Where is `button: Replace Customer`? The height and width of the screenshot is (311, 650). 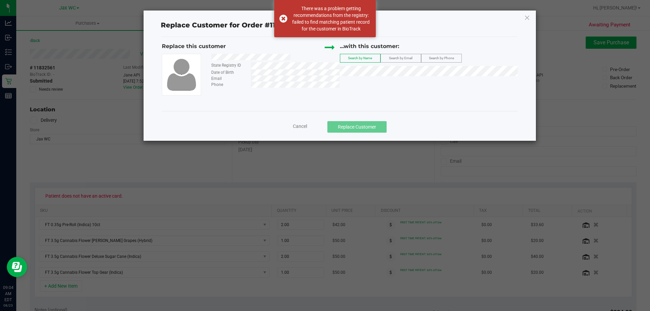
button: Replace Customer is located at coordinates (357, 127).